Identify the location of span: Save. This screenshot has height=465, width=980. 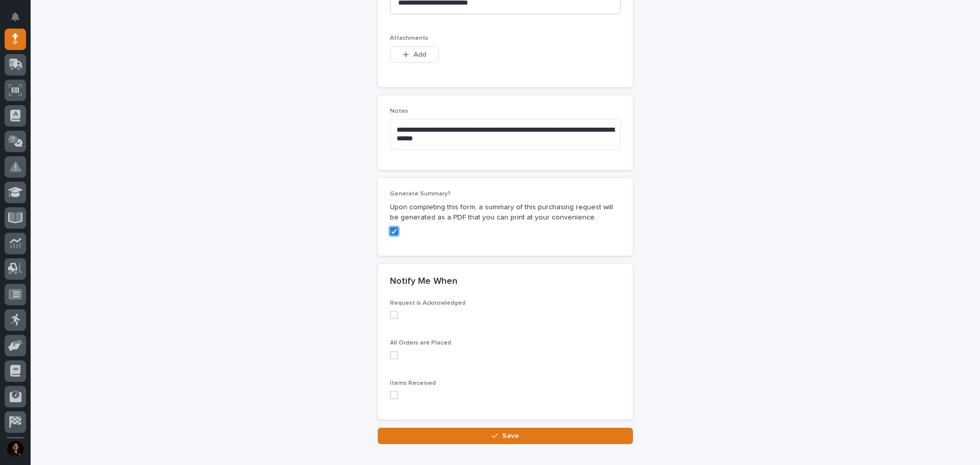
(510, 436).